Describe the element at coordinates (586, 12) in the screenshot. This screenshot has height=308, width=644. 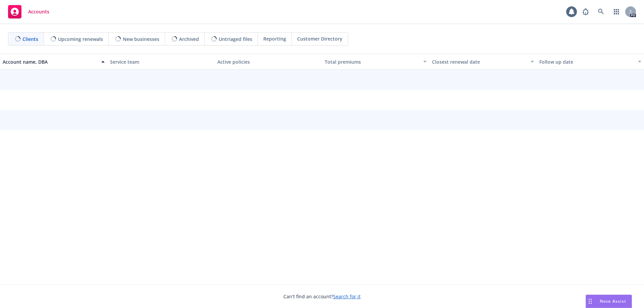
I see `a: Report a Bug` at that location.